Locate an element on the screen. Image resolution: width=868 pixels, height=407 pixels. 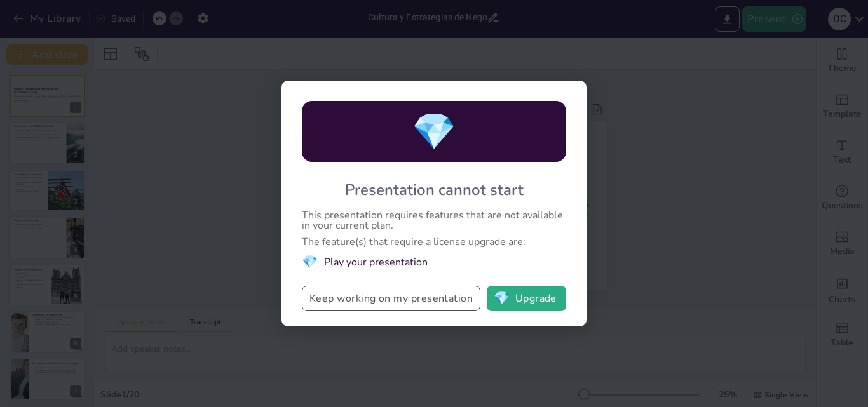
button: diamondUpgrade is located at coordinates (526, 298).